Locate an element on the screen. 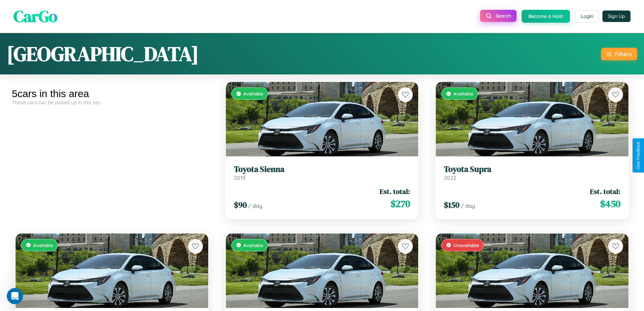 The width and height of the screenshot is (644, 311). span: $ 150 is located at coordinates (452, 205).